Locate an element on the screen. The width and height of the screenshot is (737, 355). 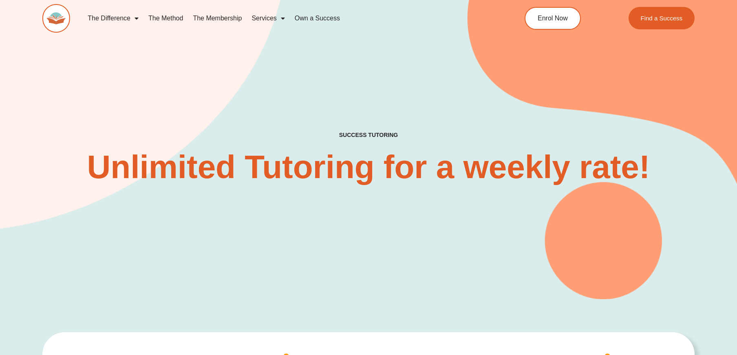
a: The Membership is located at coordinates (217, 18).